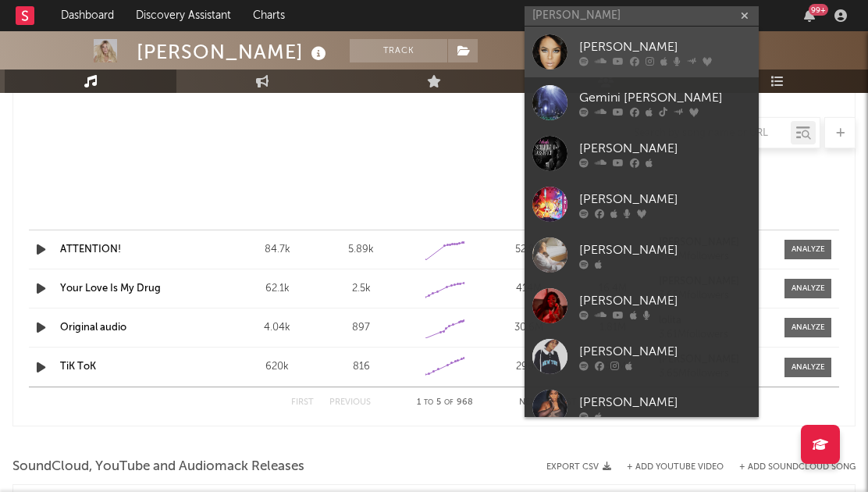 Image resolution: width=868 pixels, height=492 pixels. Describe the element at coordinates (399, 50) in the screenshot. I see `button: Track` at that location.